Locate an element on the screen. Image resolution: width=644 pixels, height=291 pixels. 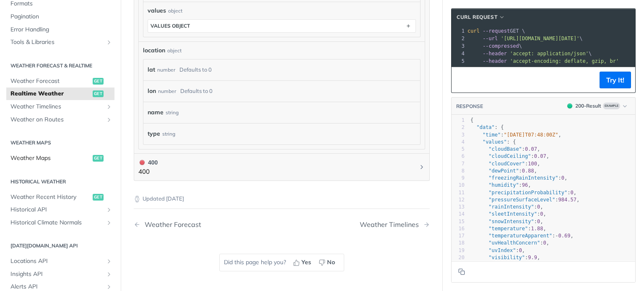
span: location is located at coordinates (154, 50).